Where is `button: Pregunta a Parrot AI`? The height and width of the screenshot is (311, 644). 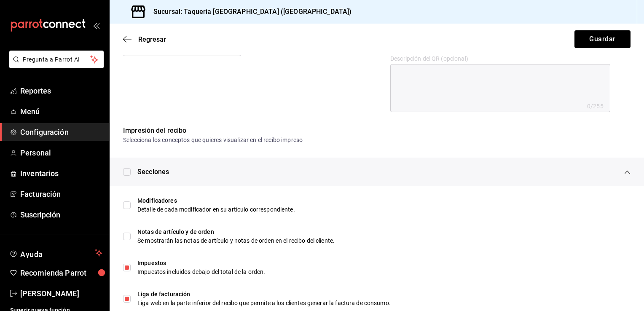 button: Pregunta a Parrot AI is located at coordinates (56, 59).